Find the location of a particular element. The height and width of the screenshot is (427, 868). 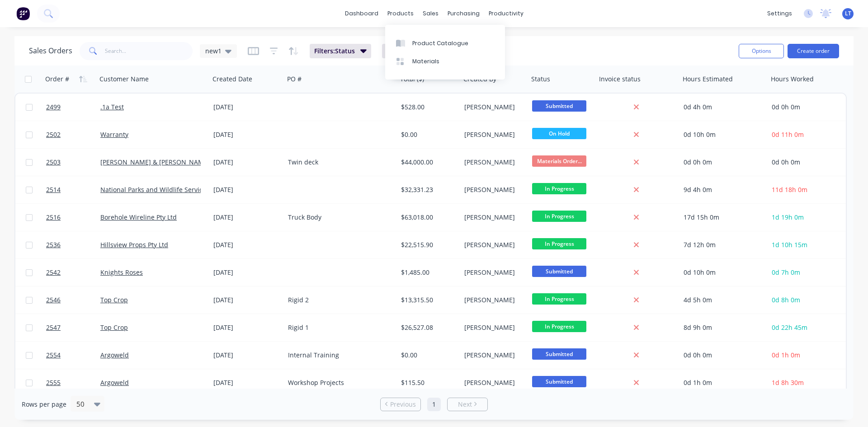

div: Product Catalogue is located at coordinates (440, 43).